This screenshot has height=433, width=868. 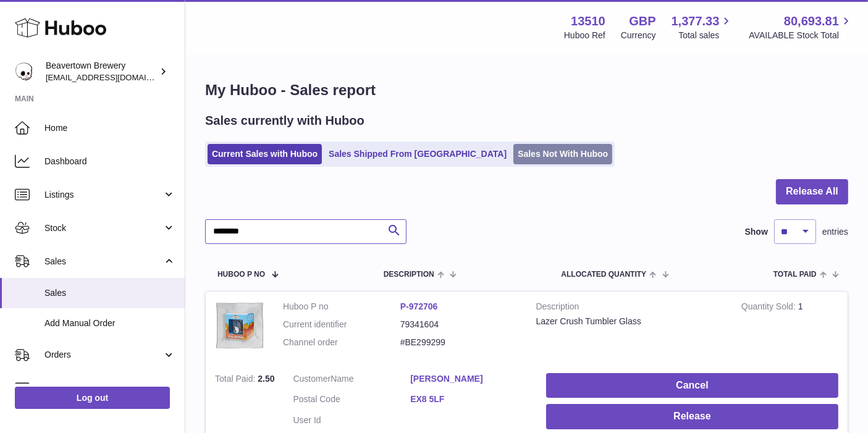 What do you see at coordinates (703, 27) in the screenshot?
I see `a: 1,377.33 Total sales` at bounding box center [703, 27].